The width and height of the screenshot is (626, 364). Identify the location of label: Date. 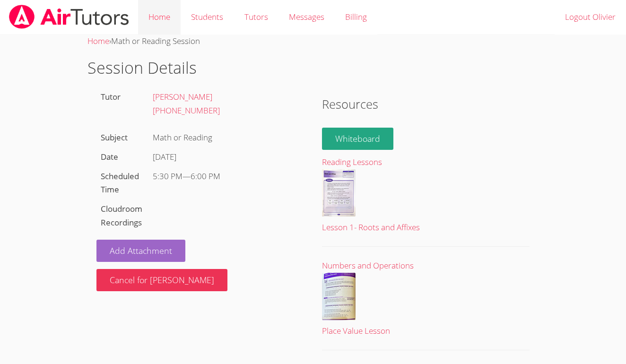
(110, 156).